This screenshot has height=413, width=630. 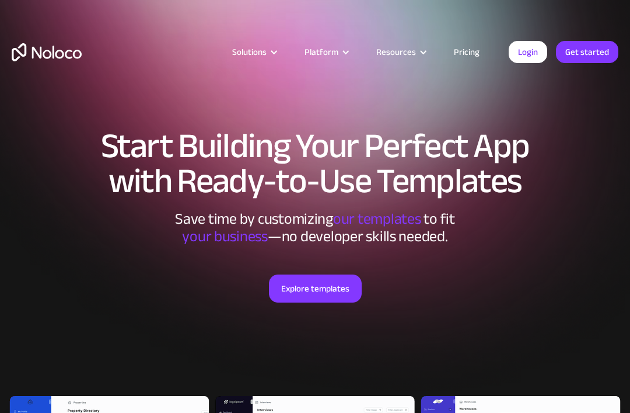 I want to click on a: Explore templates, so click(x=315, y=288).